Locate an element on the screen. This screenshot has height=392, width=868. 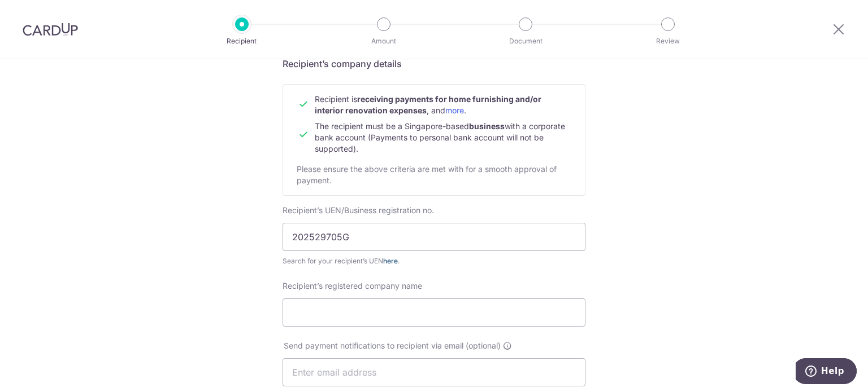
span: Recipient’s UEN/Business registration no. is located at coordinates (358, 210).